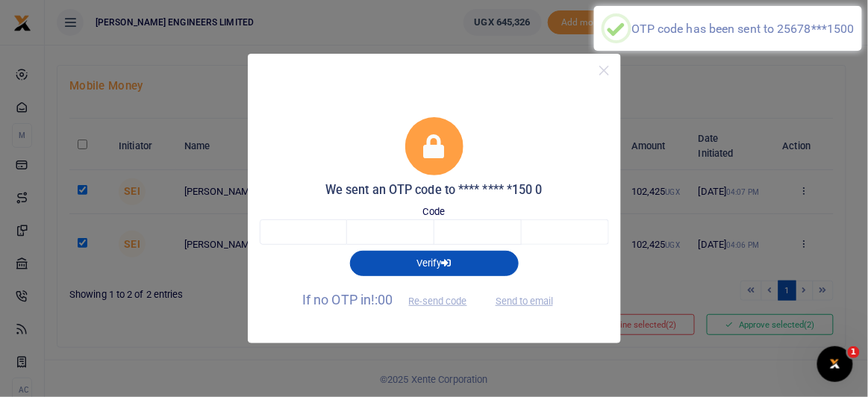 Image resolution: width=868 pixels, height=397 pixels. Describe the element at coordinates (433, 212) in the screenshot. I see `label: Code` at that location.